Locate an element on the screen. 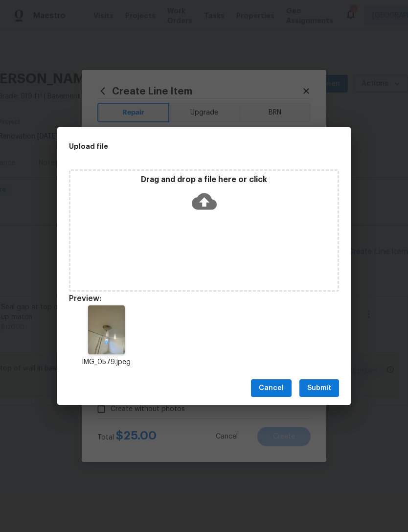  h2: Upload file is located at coordinates (182, 146).